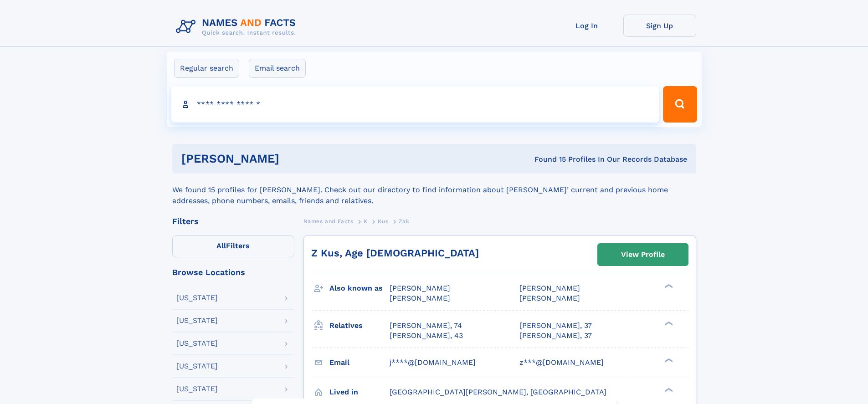  Describe the element at coordinates (360, 393) in the screenshot. I see `h3: Lived in` at that location.